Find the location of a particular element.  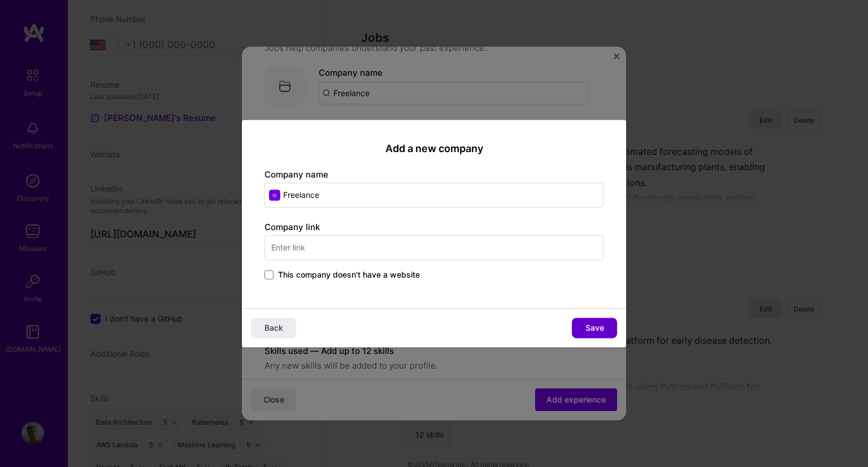

input: Enter link is located at coordinates (434, 247).